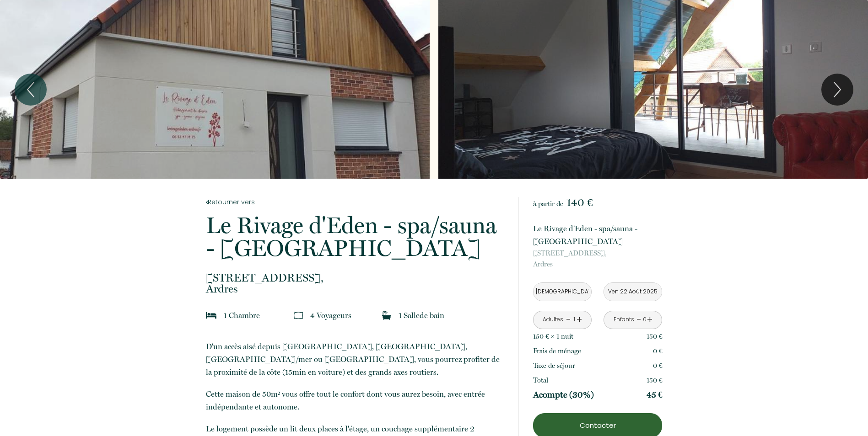  Describe the element at coordinates (644, 320) in the screenshot. I see `div: 0` at that location.